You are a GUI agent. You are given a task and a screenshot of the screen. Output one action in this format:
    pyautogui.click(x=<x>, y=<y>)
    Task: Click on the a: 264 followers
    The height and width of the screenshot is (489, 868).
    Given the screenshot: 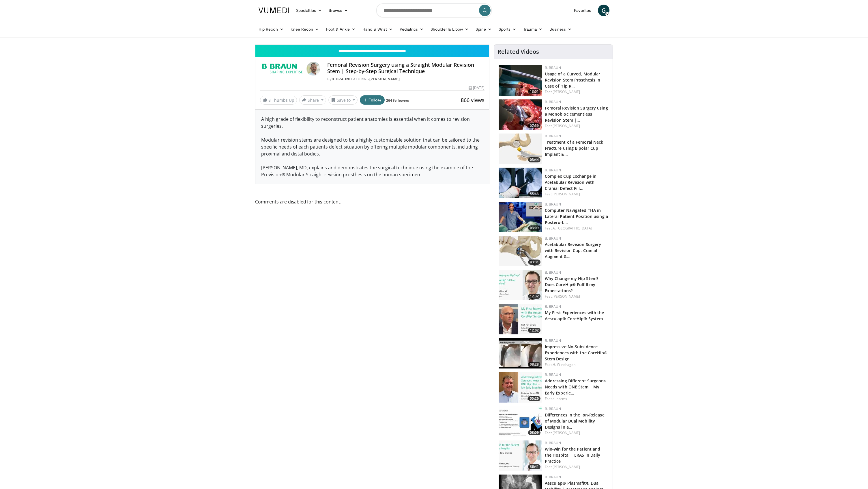 What is the action you would take?
    pyautogui.click(x=397, y=100)
    